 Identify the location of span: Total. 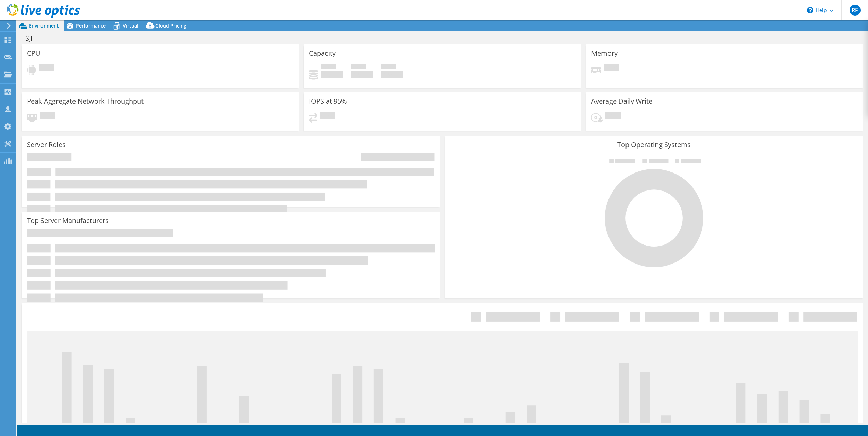
(388, 67).